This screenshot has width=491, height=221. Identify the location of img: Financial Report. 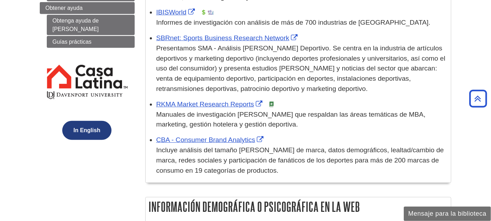
(204, 12).